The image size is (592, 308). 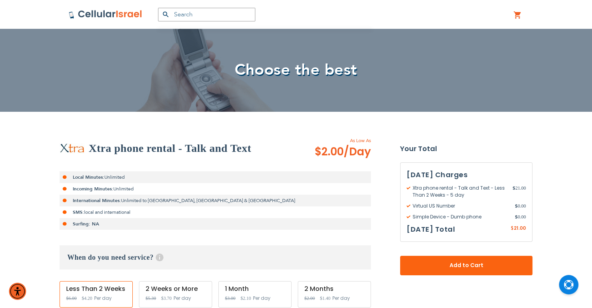 I want to click on span: Virtual US Number, so click(x=461, y=206).